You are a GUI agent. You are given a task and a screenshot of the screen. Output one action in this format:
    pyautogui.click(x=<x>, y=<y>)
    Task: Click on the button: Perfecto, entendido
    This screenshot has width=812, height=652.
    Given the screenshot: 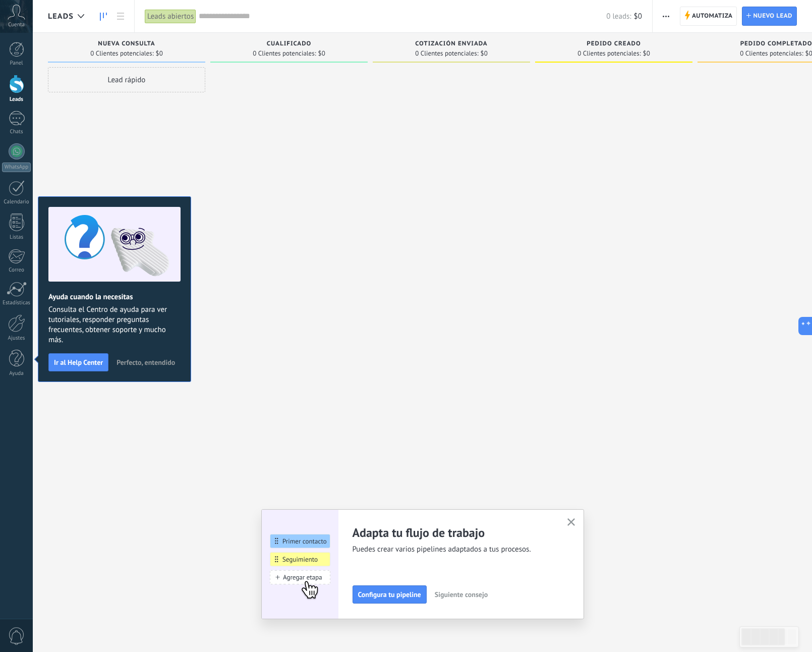 What is the action you would take?
    pyautogui.click(x=146, y=362)
    